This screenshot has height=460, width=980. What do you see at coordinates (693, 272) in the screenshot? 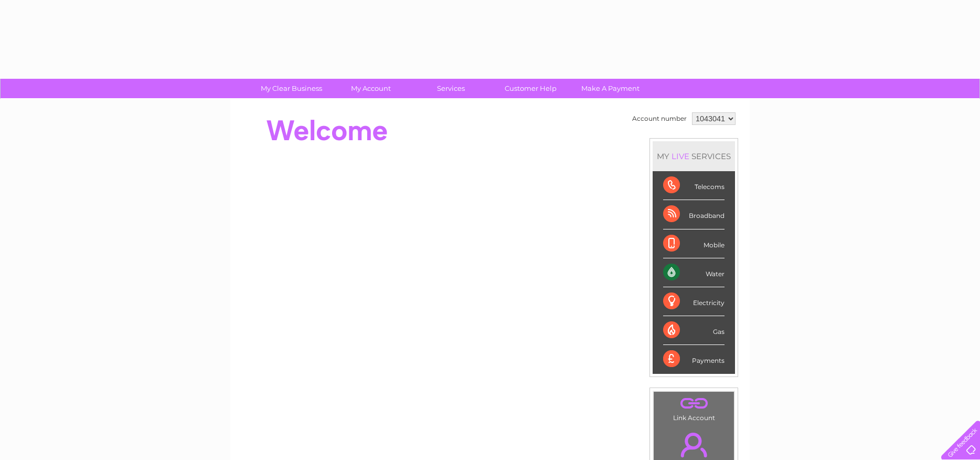
I see `div: Water` at bounding box center [693, 272].